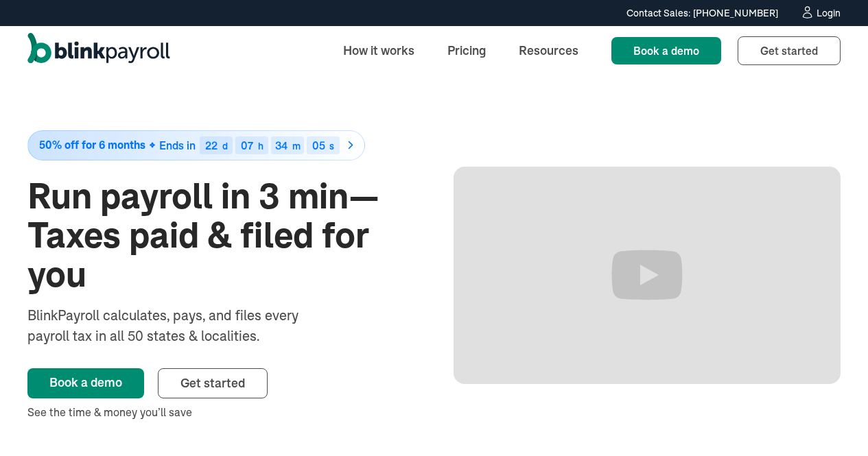 Image resolution: width=868 pixels, height=456 pixels. I want to click on span: 50% off for 6 months, so click(92, 144).